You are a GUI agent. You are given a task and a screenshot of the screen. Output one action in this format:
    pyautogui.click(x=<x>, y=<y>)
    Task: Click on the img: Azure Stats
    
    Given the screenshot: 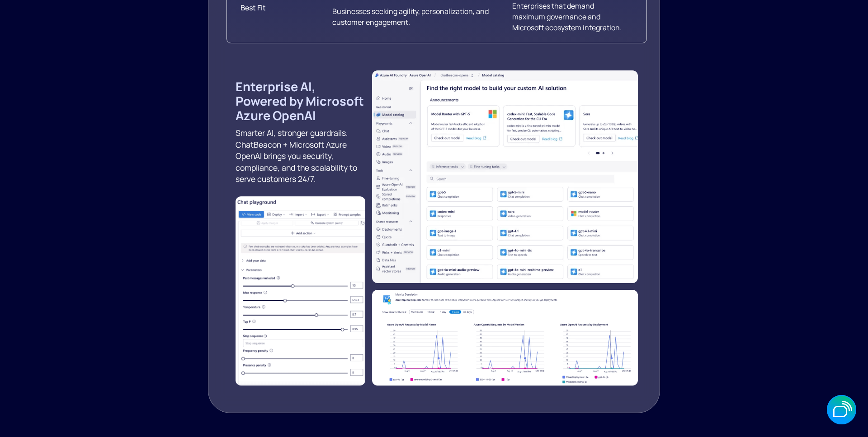 What is the action you would take?
    pyautogui.click(x=505, y=338)
    